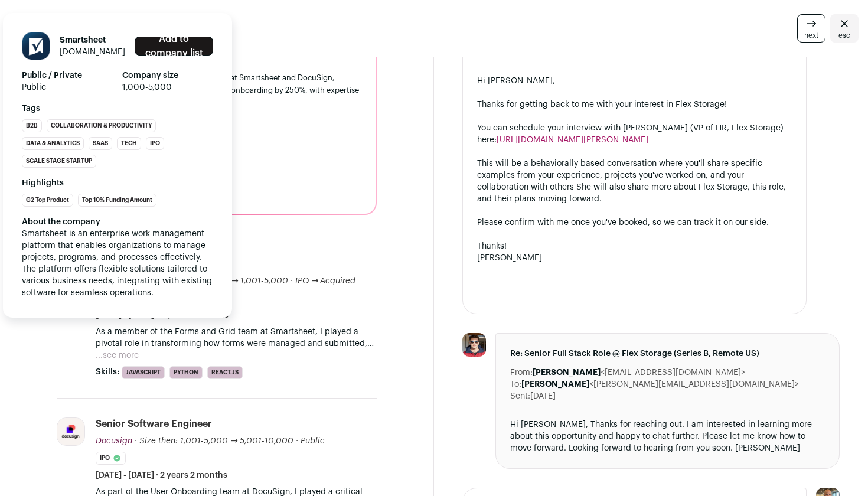 This screenshot has height=496, width=868. Describe the element at coordinates (53, 143) in the screenshot. I see `li: Data & Analytics` at that location.